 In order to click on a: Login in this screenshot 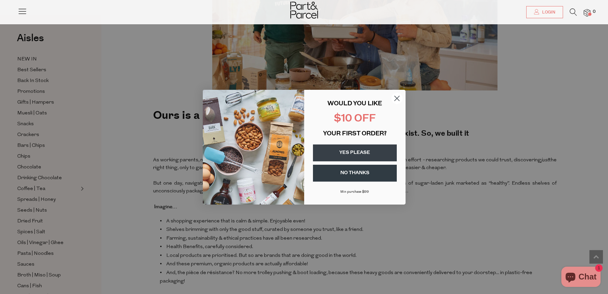, I will do `click(545, 12)`.